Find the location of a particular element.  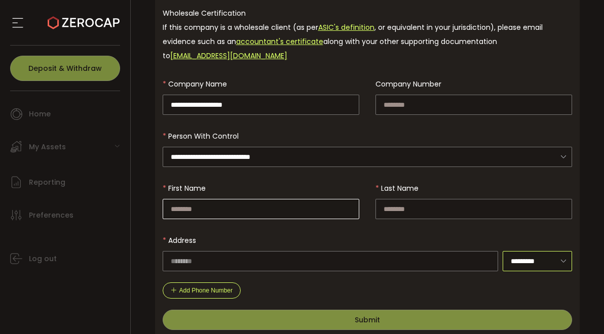

span: Home is located at coordinates (40, 114).